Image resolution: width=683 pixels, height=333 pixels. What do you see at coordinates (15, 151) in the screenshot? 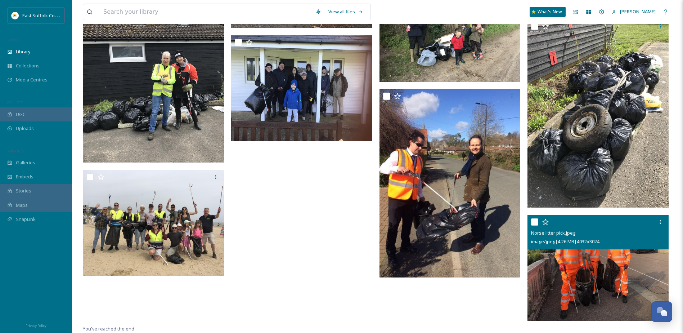
I see `span: WIDGETS` at bounding box center [15, 151].